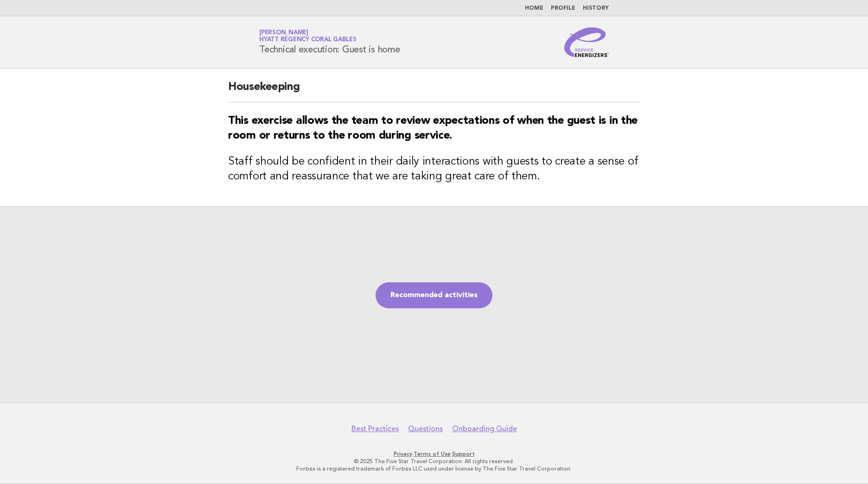 The image size is (868, 484). What do you see at coordinates (587, 42) in the screenshot?
I see `img: Service Energizers` at bounding box center [587, 42].